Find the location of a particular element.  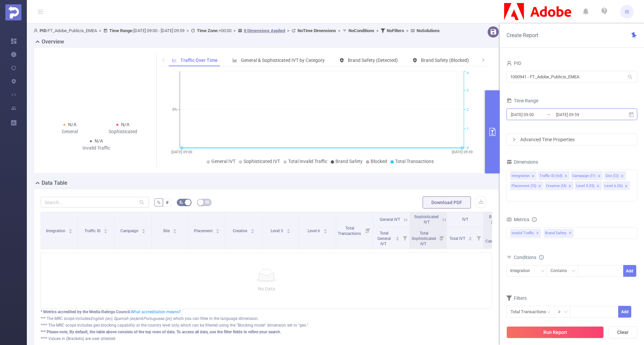

span: Conditions is located at coordinates (528, 257).